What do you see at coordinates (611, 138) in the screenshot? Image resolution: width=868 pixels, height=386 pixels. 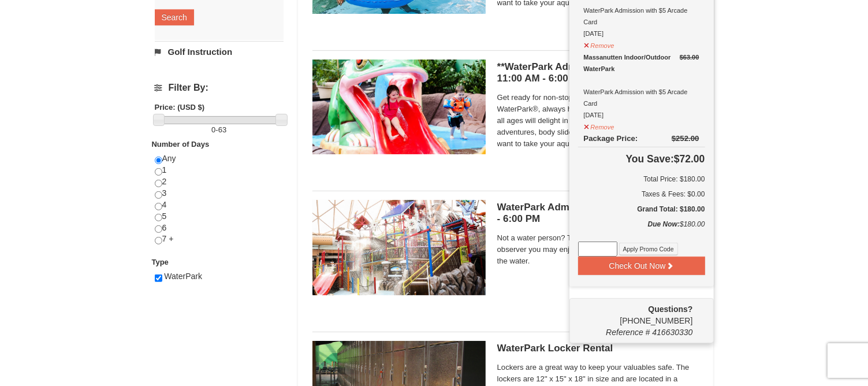 I see `span: Package Price:` at bounding box center [611, 138].